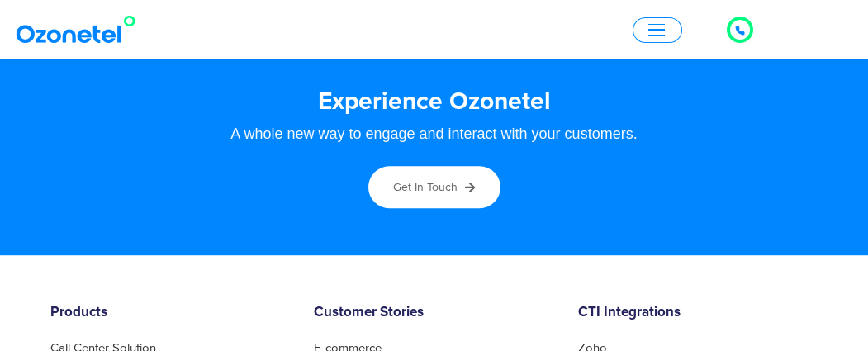 The height and width of the screenshot is (351, 868). I want to click on h6: Customer Stories, so click(434, 313).